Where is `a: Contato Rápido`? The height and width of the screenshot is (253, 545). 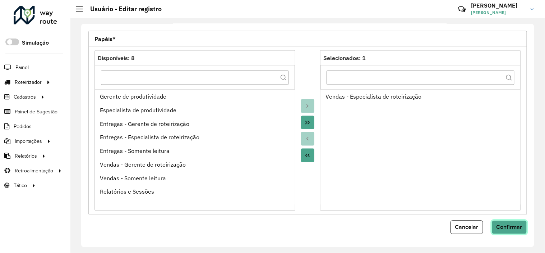
a: Contato Rápido is located at coordinates (462, 9).